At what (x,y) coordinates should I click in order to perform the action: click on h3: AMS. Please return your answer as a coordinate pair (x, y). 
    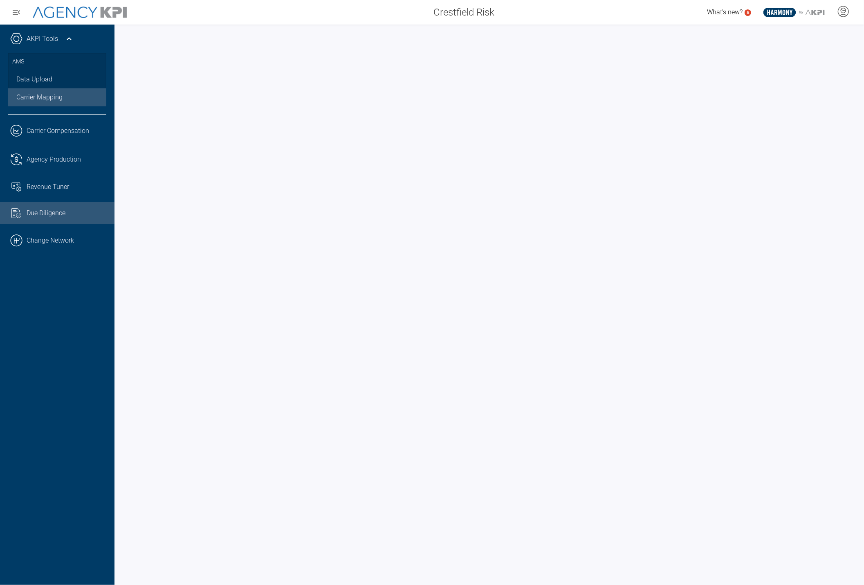
    Looking at the image, I should click on (57, 62).